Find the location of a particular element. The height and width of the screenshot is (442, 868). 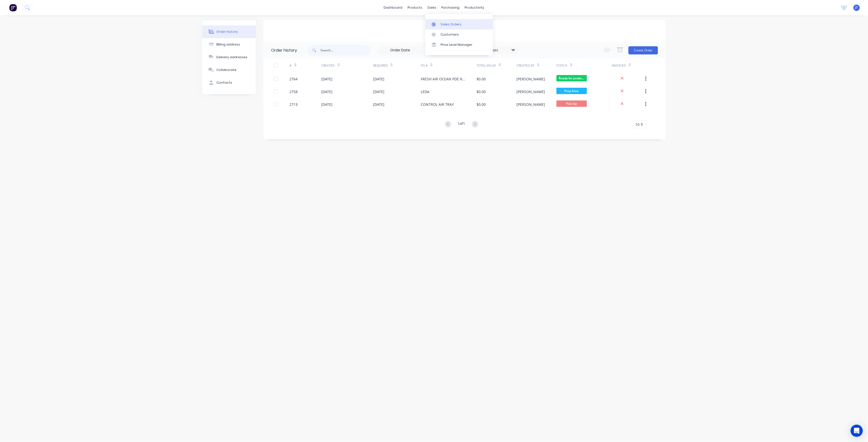

div: Collaborate is located at coordinates (227, 70).